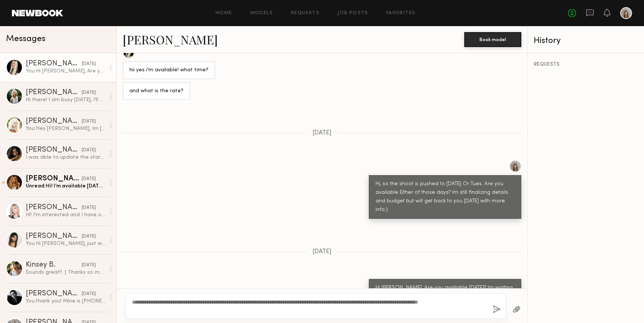  I want to click on a: Models, so click(262, 13).